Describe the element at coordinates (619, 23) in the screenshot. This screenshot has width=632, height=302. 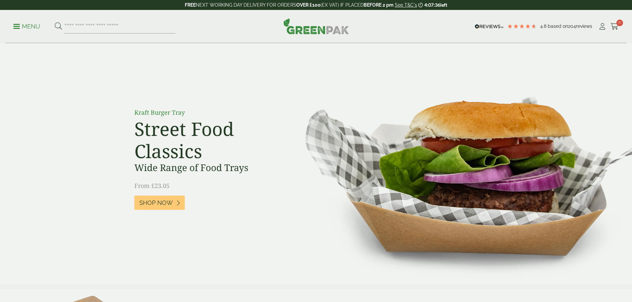
I see `span: 0` at that location.